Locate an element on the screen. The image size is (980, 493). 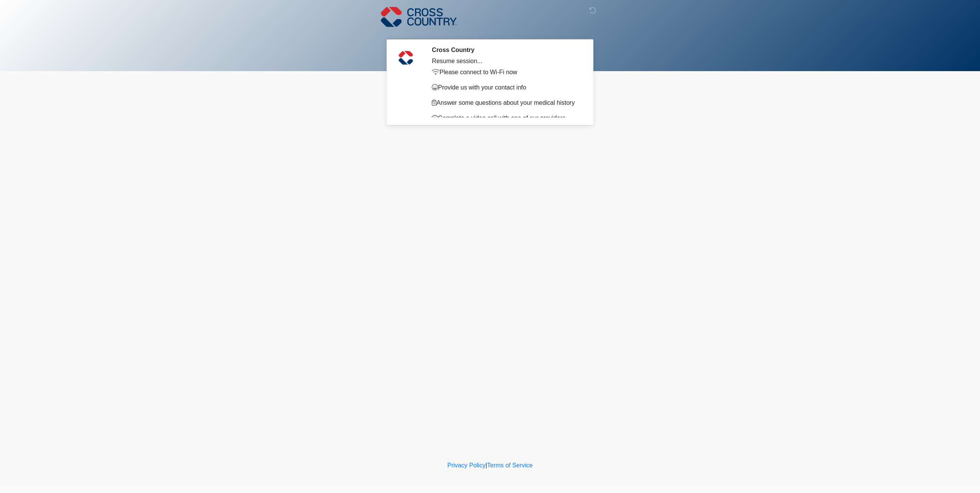
img: Agent Avatar is located at coordinates (406, 58).